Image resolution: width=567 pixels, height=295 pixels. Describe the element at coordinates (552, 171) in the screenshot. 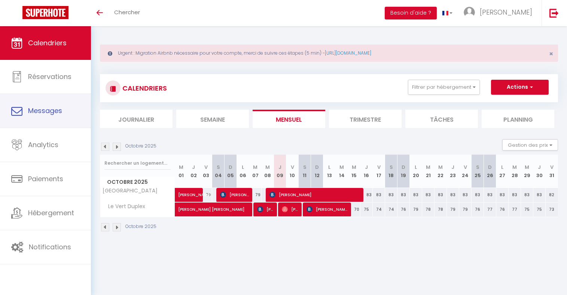

I see `th: 31` at that location.